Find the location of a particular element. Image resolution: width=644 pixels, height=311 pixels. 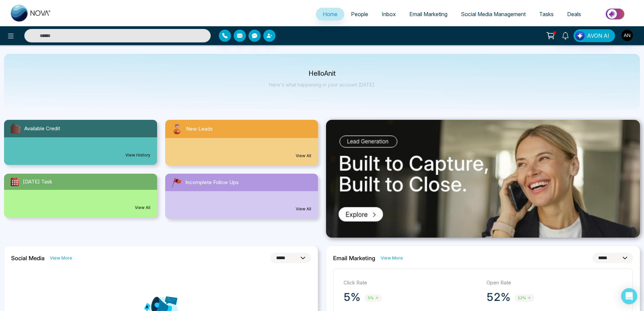

span: 5% is located at coordinates (373, 298).